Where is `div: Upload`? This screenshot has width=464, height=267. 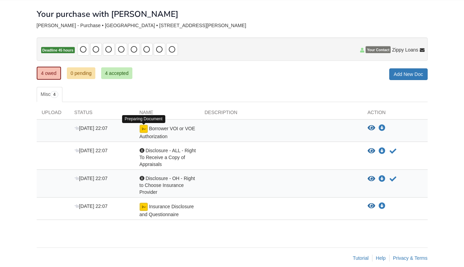
div: Upload is located at coordinates (53, 114).